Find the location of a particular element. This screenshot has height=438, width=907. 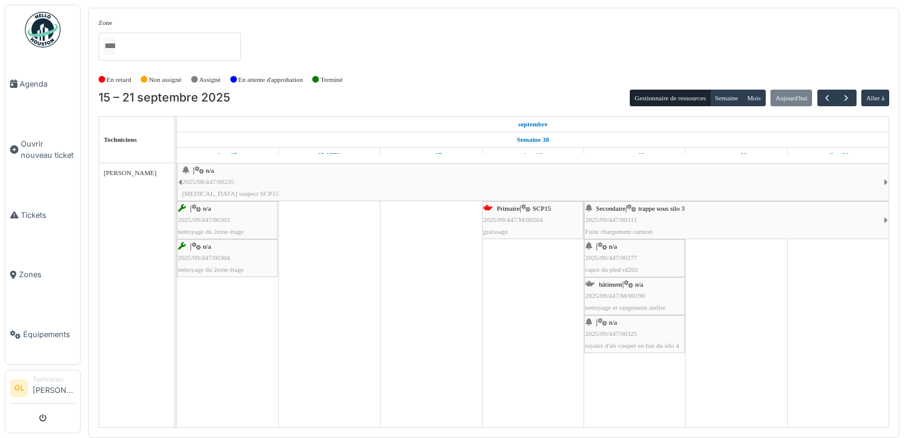

span: bâtiment is located at coordinates (610, 284).